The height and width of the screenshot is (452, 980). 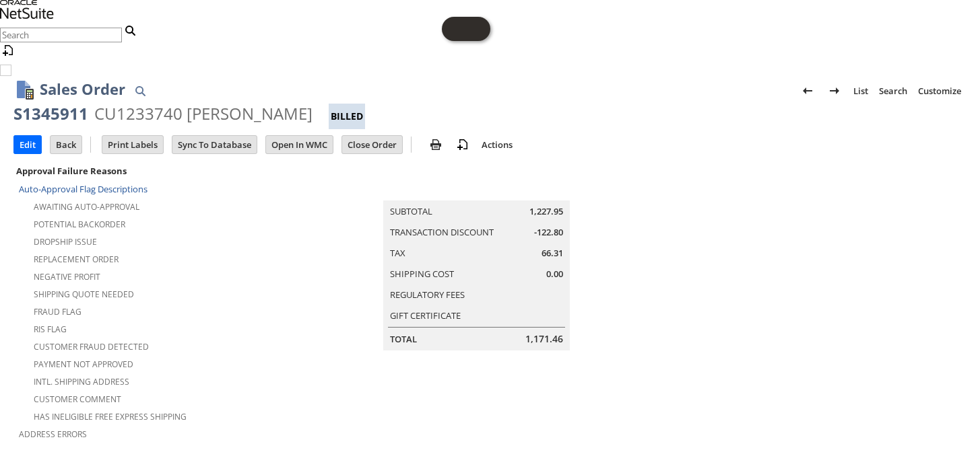 I want to click on a: Total, so click(x=404, y=339).